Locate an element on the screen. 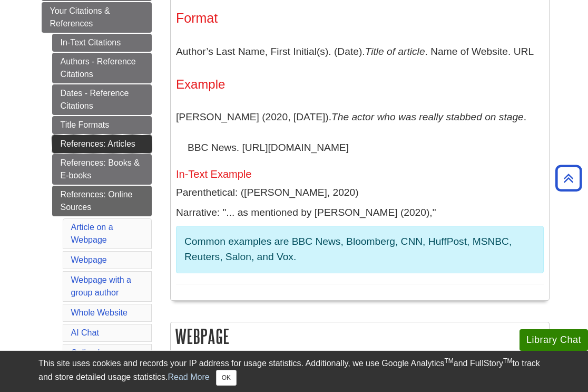  a: Title Formats is located at coordinates (102, 125).